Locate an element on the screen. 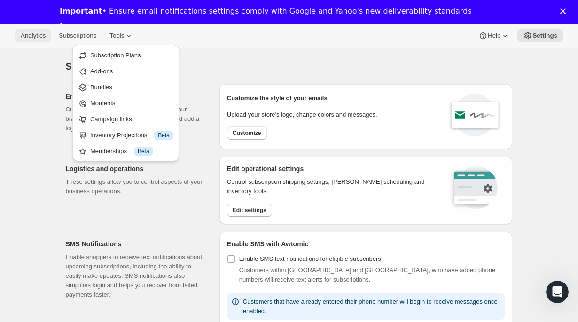 This screenshot has width=578, height=322. p: Customers that have already entered their phone number will begin to receive messages once enabled. is located at coordinates (372, 306).